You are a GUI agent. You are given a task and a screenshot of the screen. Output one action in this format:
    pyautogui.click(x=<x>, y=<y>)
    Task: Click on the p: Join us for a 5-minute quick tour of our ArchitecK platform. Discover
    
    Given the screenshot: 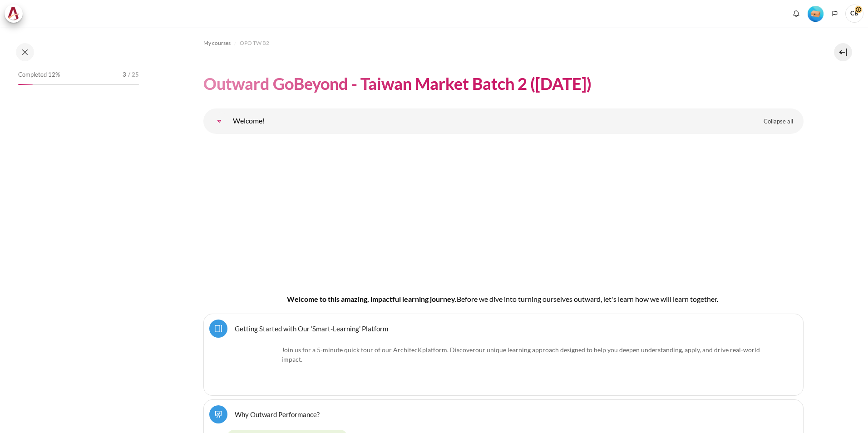 What is the action you would take?
    pyautogui.click(x=504, y=355)
    